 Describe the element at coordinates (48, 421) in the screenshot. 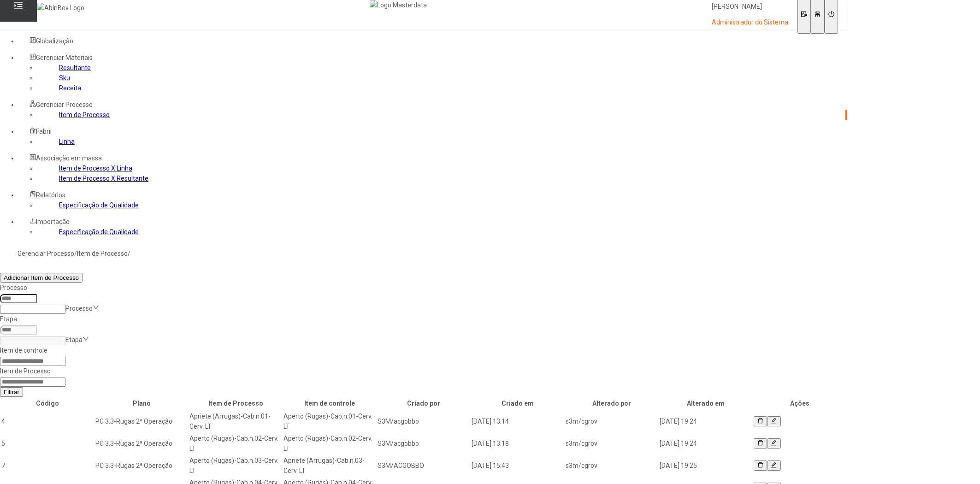

I see `td: 4` at that location.